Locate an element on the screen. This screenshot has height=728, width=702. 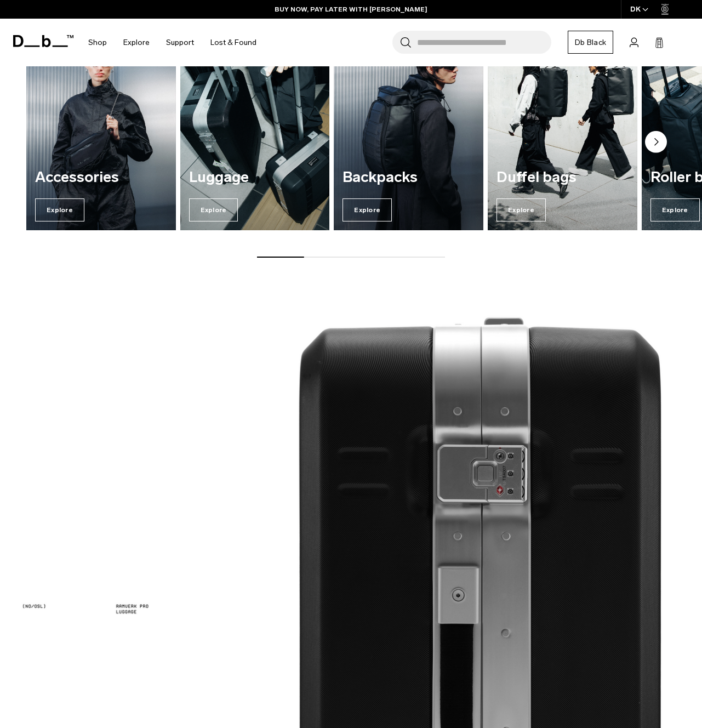
div: 2 / 7 is located at coordinates (255, 129).